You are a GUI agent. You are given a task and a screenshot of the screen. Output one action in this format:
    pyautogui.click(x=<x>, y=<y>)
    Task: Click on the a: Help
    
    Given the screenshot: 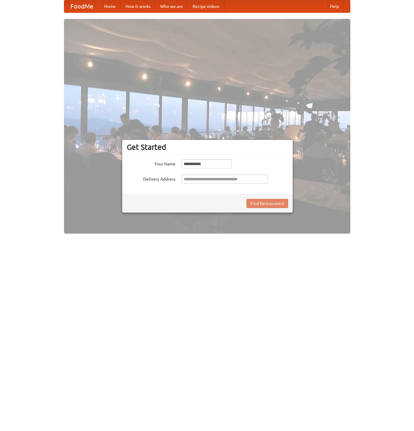 What is the action you would take?
    pyautogui.click(x=335, y=6)
    